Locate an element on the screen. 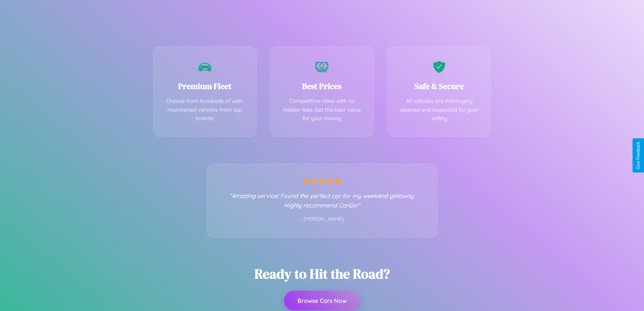 This screenshot has width=644, height=311. p: All vehicles are thoroughly cleaned and inspected for your safety is located at coordinates (439, 110).